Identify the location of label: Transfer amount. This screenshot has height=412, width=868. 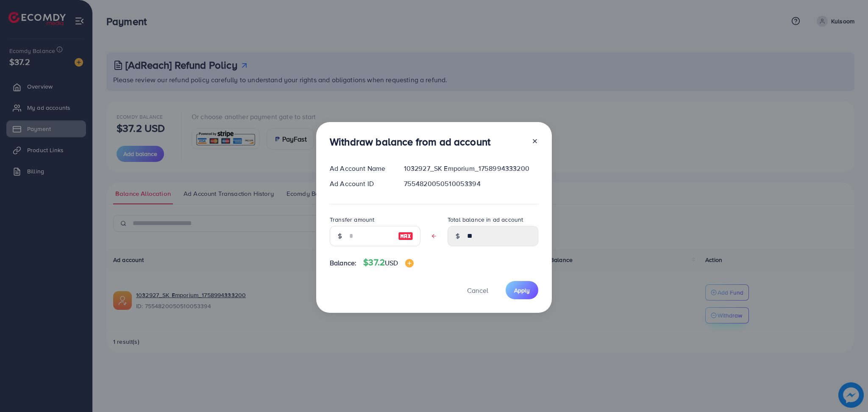
(352, 220).